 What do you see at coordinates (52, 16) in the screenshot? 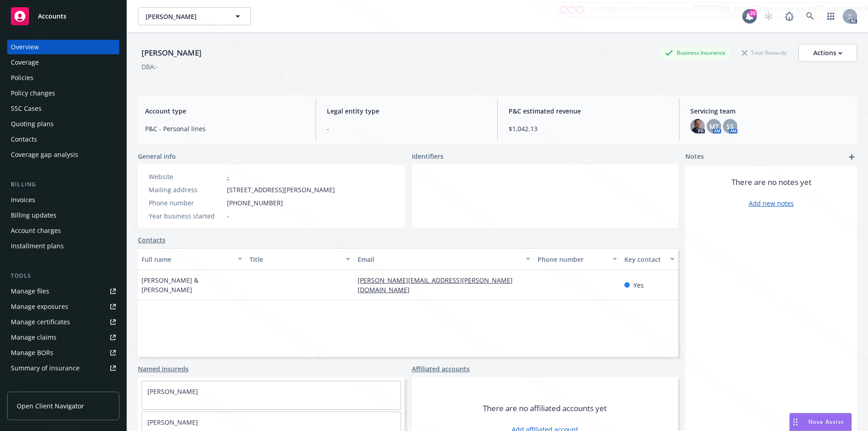
I see `span: Accounts` at bounding box center [52, 16].